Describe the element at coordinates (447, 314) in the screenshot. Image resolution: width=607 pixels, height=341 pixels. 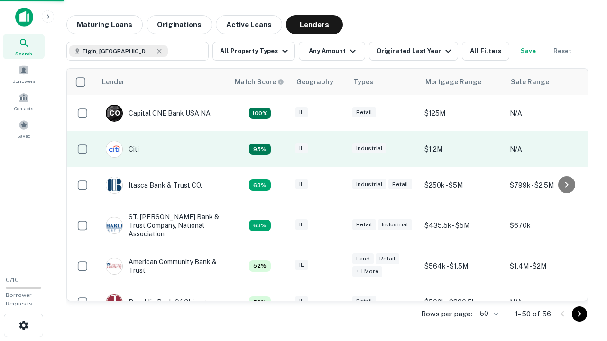
I see `p: Rows per page:` at that location.